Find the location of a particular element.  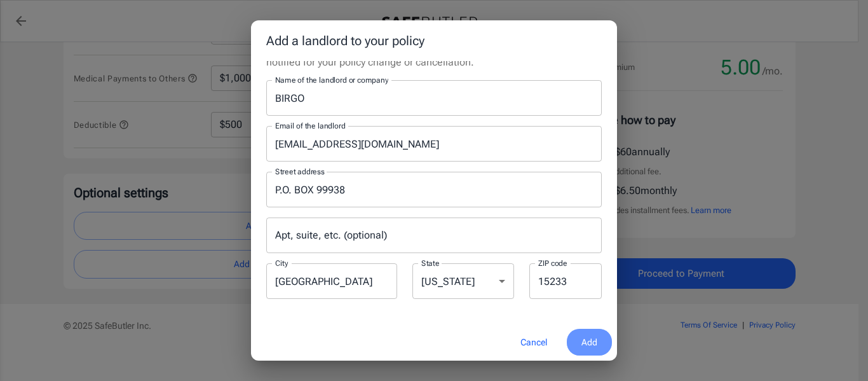

button: Cancel is located at coordinates (534, 342).